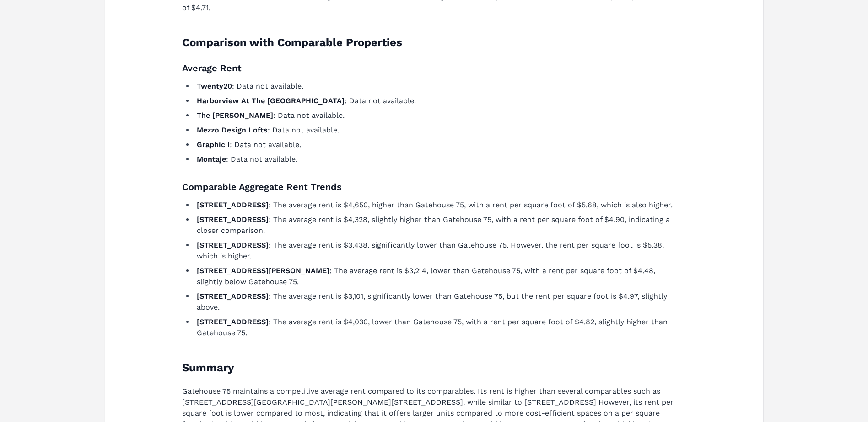 Image resolution: width=868 pixels, height=422 pixels. I want to click on strong: Mezzo Design Lofts, so click(232, 129).